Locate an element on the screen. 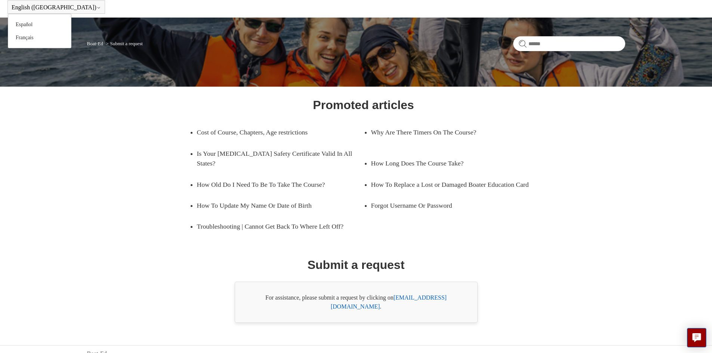 The width and height of the screenshot is (712, 353). a: Boat-Ed is located at coordinates (95, 43).